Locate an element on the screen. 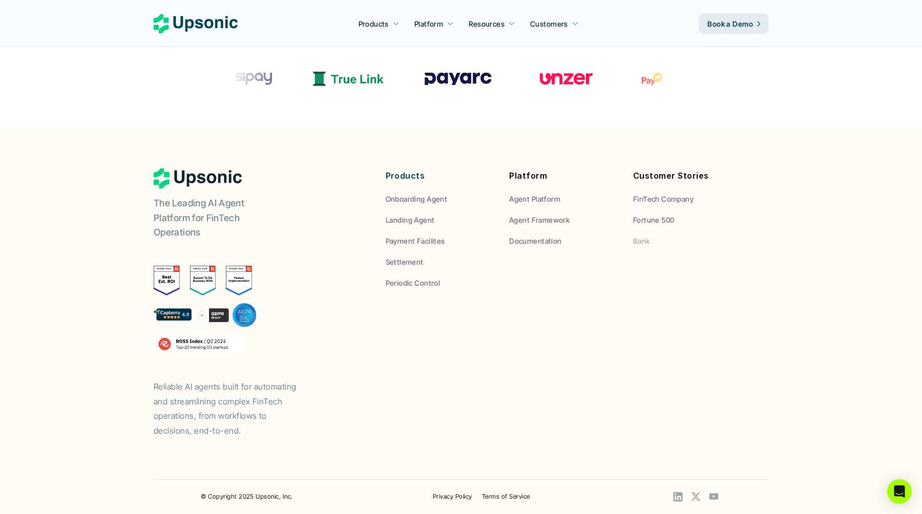  p: Bank is located at coordinates (642, 241).